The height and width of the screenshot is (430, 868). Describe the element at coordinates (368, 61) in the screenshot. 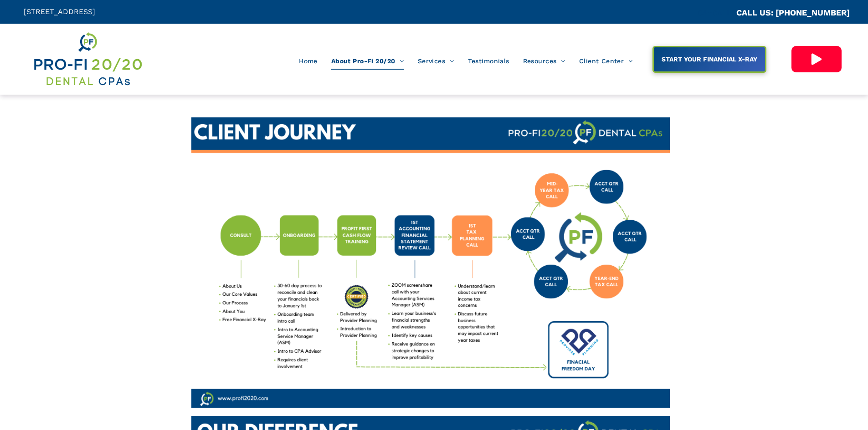

I see `a: About Pro-Fi 20/20` at that location.